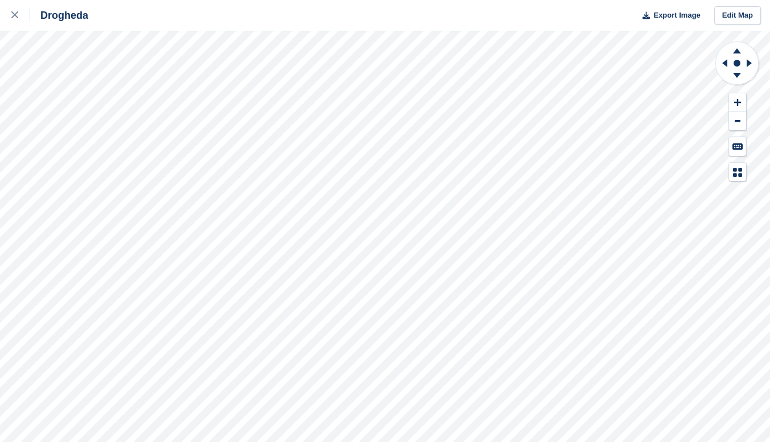 The height and width of the screenshot is (442, 770). I want to click on button: Map Legend, so click(738, 172).